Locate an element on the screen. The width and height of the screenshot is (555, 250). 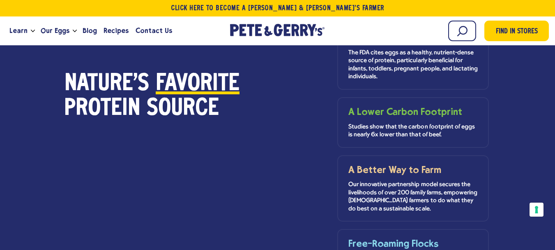
span: Learn is located at coordinates (18, 30).